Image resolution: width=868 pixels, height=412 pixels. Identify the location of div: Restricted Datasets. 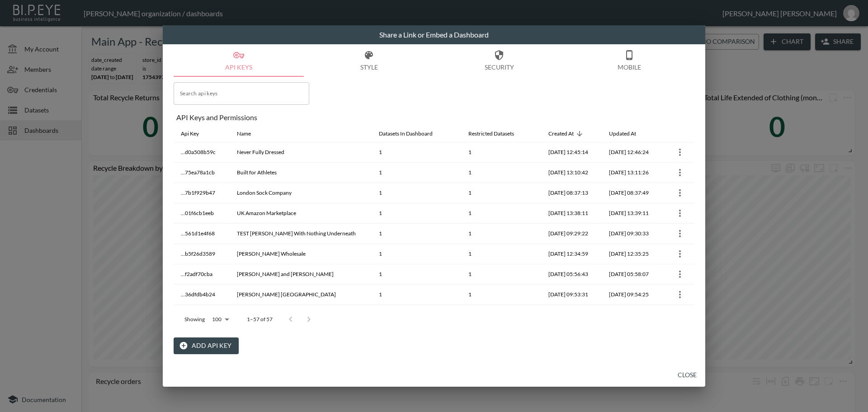
(491, 134).